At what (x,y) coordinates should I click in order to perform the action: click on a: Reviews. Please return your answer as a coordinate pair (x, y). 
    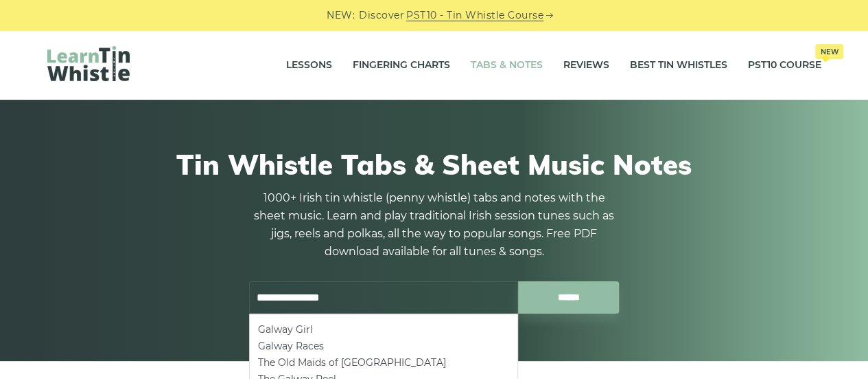
    Looking at the image, I should click on (586, 65).